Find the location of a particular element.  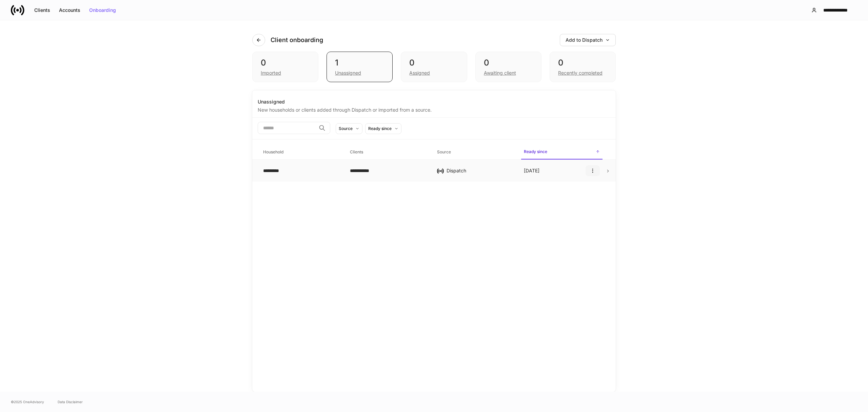

button: Add to Dispatch is located at coordinates (587, 40).